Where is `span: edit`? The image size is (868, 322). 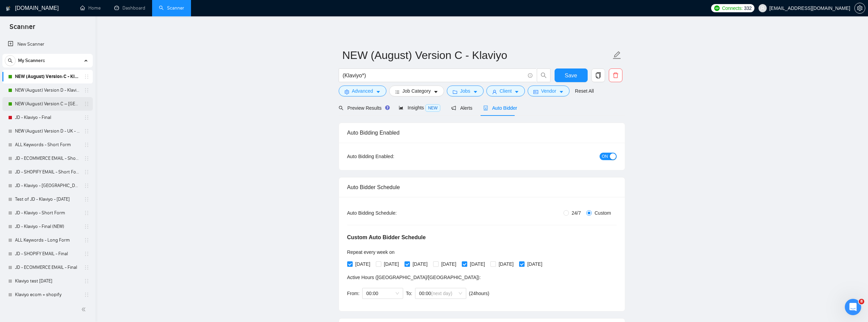
span: edit is located at coordinates (617, 55).